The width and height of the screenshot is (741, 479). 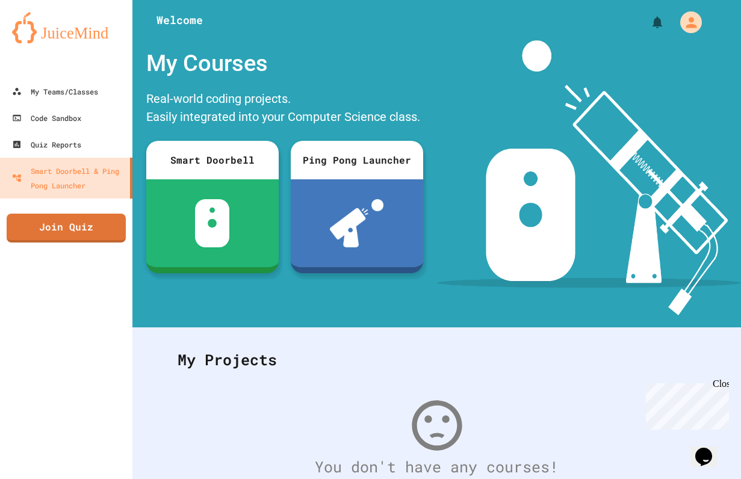 I want to click on div: Ping Pong Launcher, so click(x=357, y=160).